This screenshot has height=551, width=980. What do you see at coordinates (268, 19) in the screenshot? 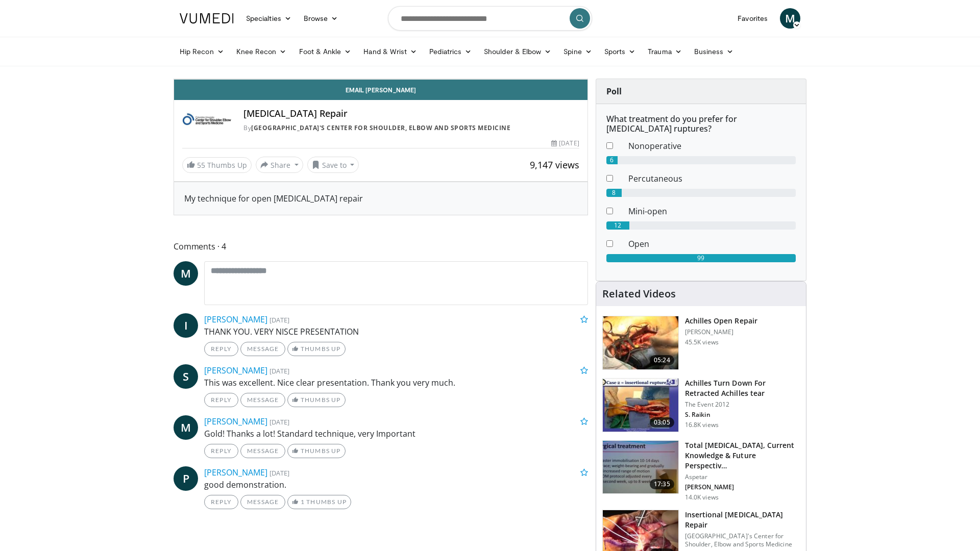
I see `a: Specialties` at bounding box center [268, 19].